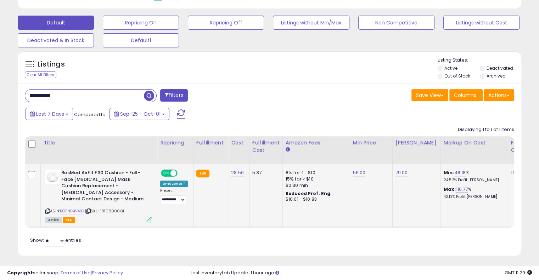  What do you see at coordinates (265, 173) in the screenshot?
I see `div: 5.37` at bounding box center [265, 173].